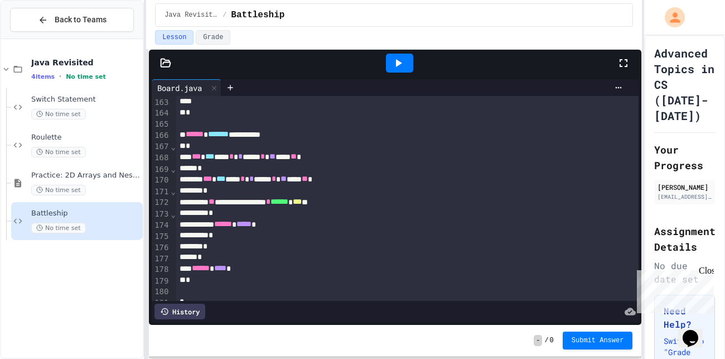  Describe the element at coordinates (684, 239) in the screenshot. I see `h2: Assignment Details` at that location.